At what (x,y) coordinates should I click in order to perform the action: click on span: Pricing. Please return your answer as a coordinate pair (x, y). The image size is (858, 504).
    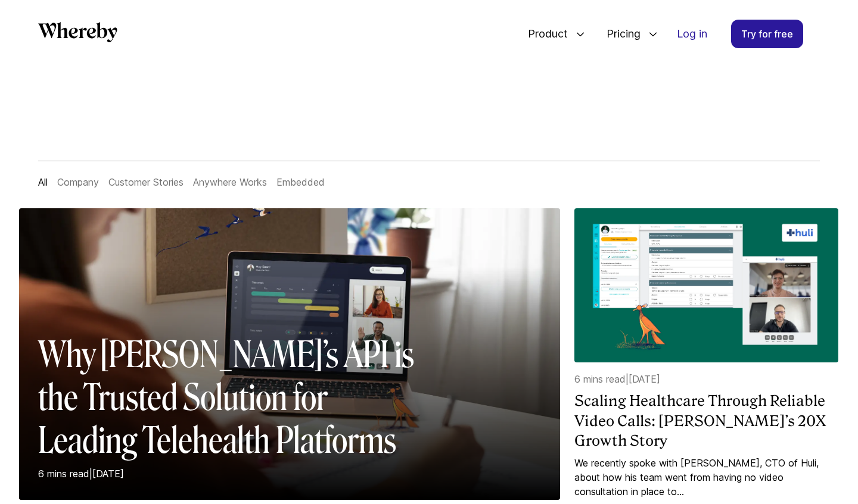
    Looking at the image, I should click on (619, 34).